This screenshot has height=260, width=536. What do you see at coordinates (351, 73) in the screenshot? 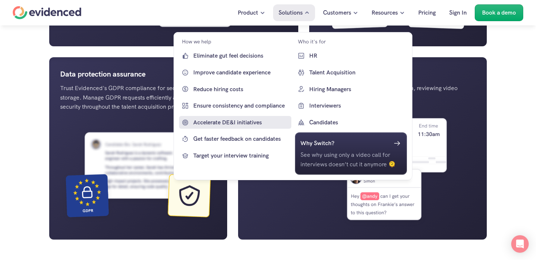
I see `a: Talent Acquisition` at bounding box center [351, 73].